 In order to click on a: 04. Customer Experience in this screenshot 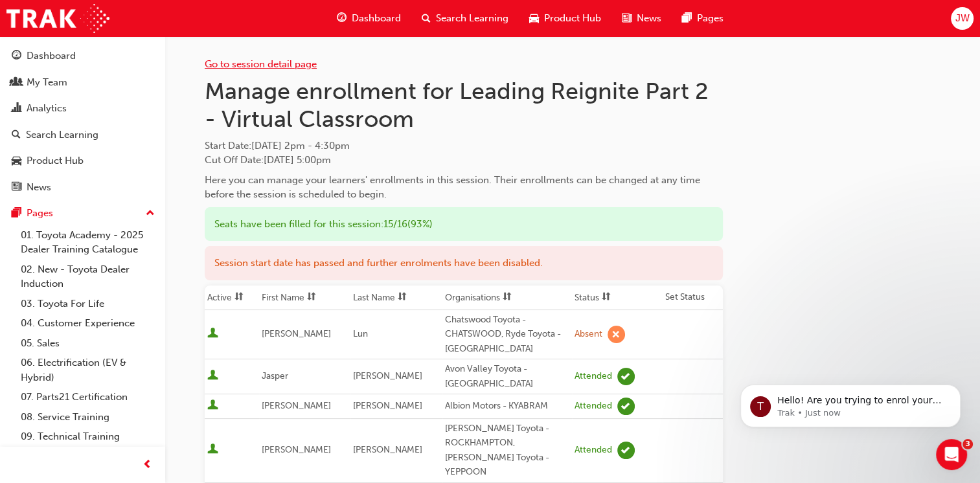, I will do `click(87, 323)`.